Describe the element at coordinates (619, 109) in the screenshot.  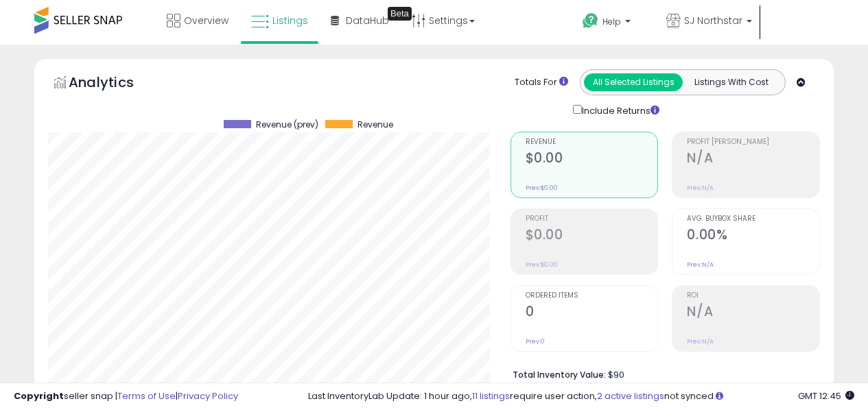
I see `div: Include Returns` at that location.